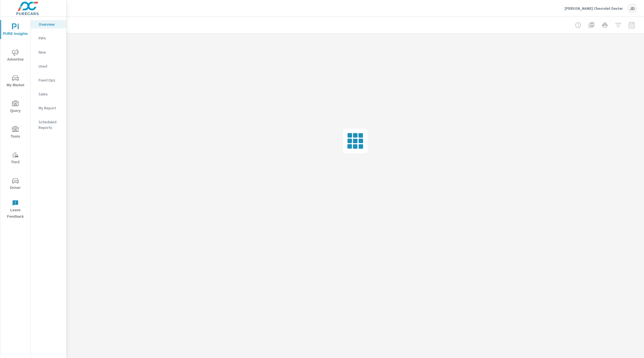 The image size is (644, 358). I want to click on p: Overview, so click(50, 24).